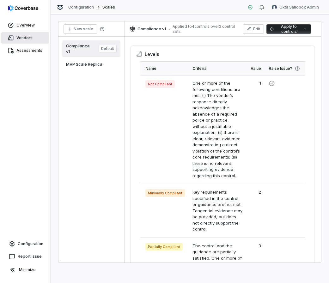  I want to click on span: Report Issue, so click(30, 257).